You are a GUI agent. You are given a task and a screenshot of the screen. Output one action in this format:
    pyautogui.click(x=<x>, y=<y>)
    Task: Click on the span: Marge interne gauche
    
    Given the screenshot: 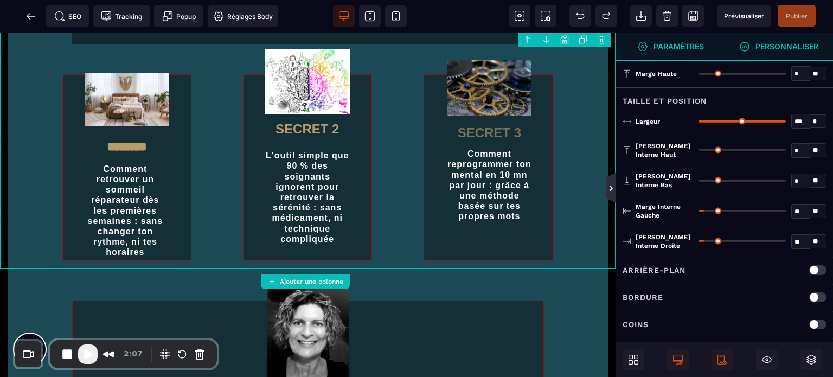 What is the action you would take?
    pyautogui.click(x=665, y=211)
    